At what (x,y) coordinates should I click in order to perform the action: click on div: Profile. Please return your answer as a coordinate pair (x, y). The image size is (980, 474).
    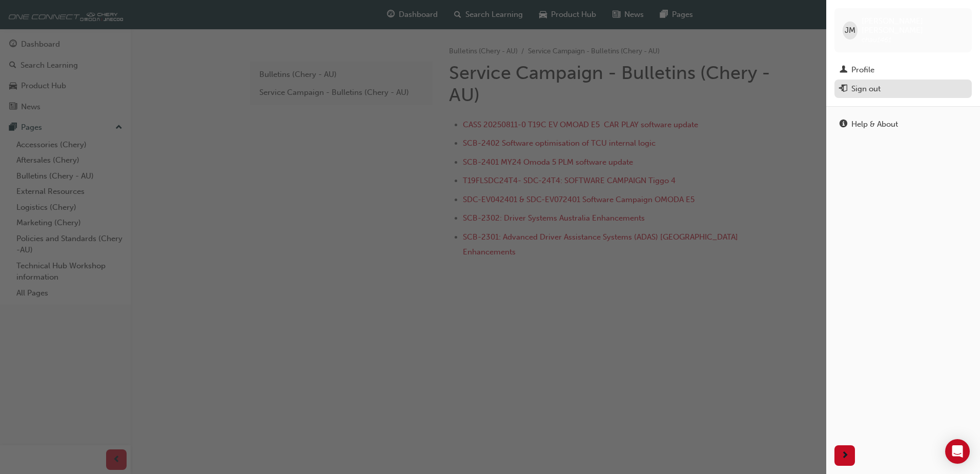
    Looking at the image, I should click on (863, 69).